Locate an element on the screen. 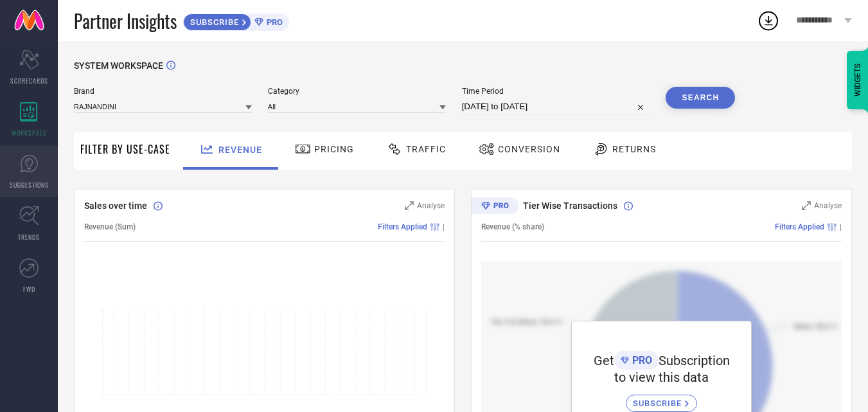 This screenshot has width=868, height=412. span: Revenue (% share) is located at coordinates (513, 227).